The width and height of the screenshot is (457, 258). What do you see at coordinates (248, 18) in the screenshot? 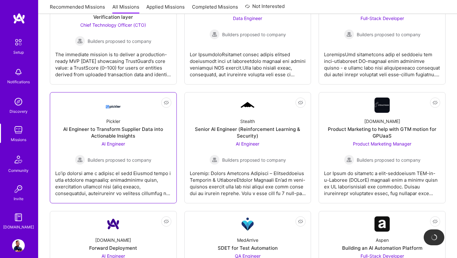
I see `span: Data Engineer` at bounding box center [248, 18].